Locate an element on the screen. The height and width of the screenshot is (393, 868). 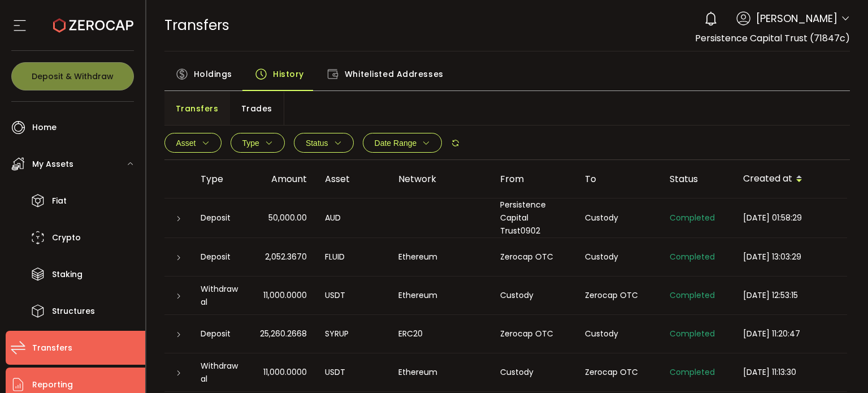
div: Asset is located at coordinates (352, 179).